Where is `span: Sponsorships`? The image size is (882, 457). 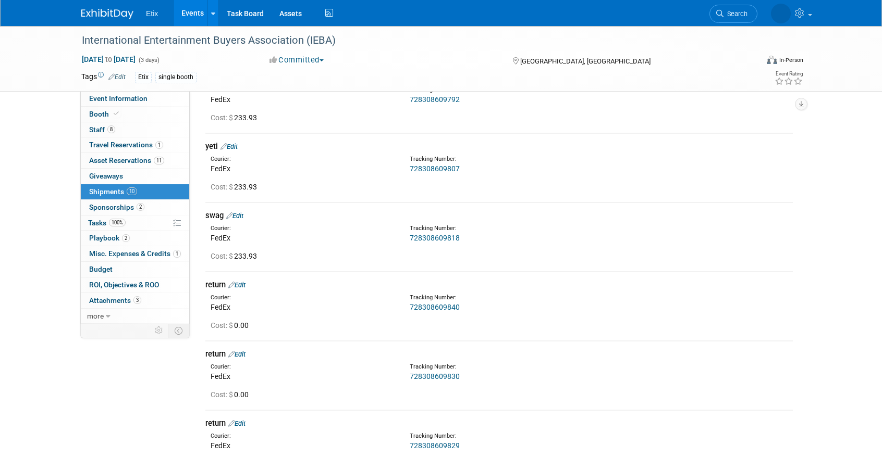 span: Sponsorships is located at coordinates (117, 207).